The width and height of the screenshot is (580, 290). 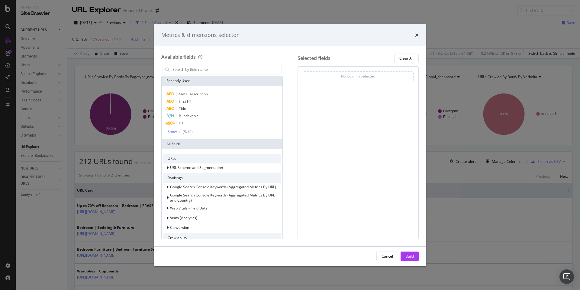 What do you see at coordinates (290, 145) in the screenshot?
I see `div: modal` at bounding box center [290, 145].